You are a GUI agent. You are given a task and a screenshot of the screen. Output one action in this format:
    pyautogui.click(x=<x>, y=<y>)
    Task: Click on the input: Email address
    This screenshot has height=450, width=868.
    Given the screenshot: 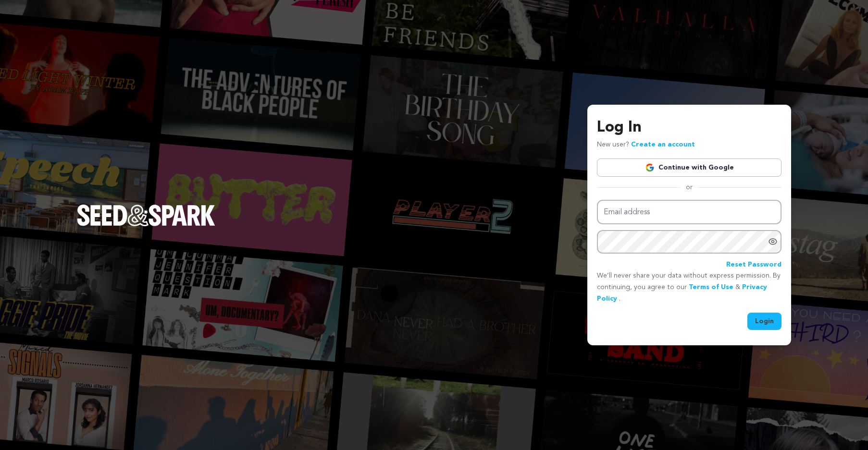 What is the action you would take?
    pyautogui.click(x=689, y=212)
    